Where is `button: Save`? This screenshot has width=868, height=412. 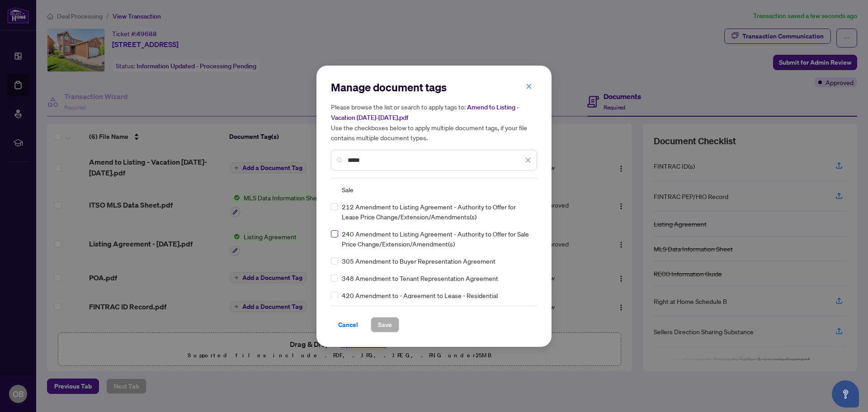
button: Save is located at coordinates (385, 325).